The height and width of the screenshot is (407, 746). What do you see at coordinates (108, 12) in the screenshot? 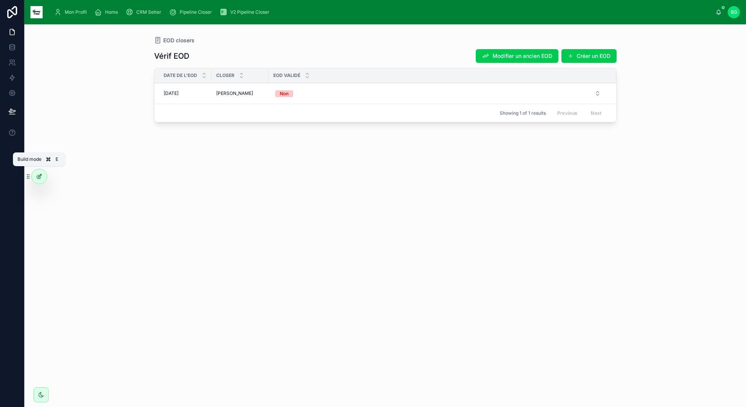
I see `a: Home` at bounding box center [108, 12].